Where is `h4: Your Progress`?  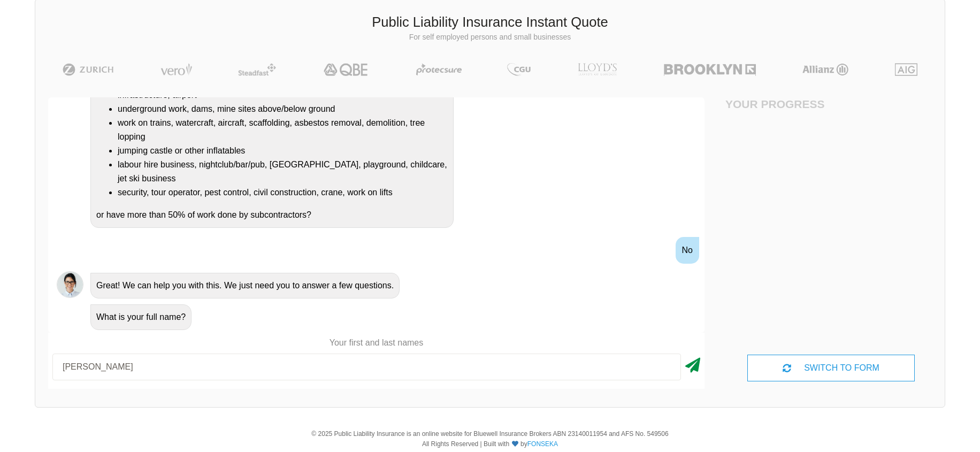
h4: Your Progress is located at coordinates (778, 104).